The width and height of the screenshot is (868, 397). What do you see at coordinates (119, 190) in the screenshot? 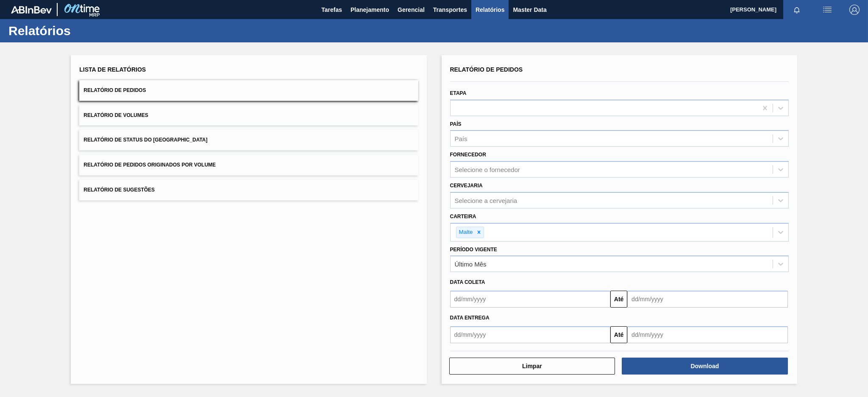
I see `span: Relatório de Sugestões` at bounding box center [119, 190].